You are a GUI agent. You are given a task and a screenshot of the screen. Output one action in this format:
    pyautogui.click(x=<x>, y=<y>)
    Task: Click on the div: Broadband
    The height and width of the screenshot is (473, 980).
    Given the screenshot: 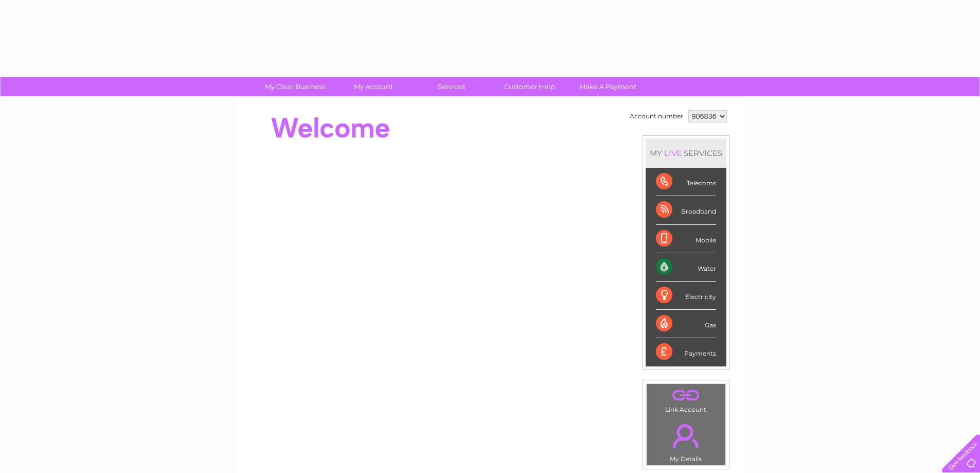 What is the action you would take?
    pyautogui.click(x=686, y=210)
    